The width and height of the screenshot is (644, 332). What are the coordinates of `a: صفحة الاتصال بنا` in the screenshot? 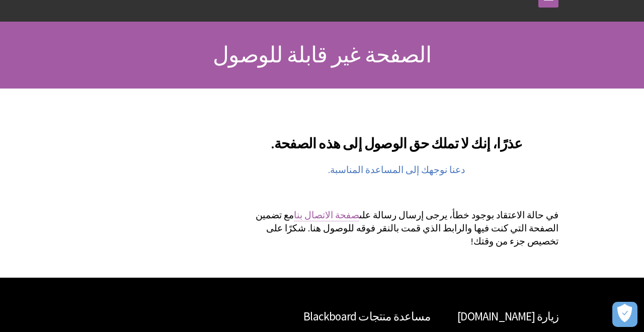 It's located at (327, 215).